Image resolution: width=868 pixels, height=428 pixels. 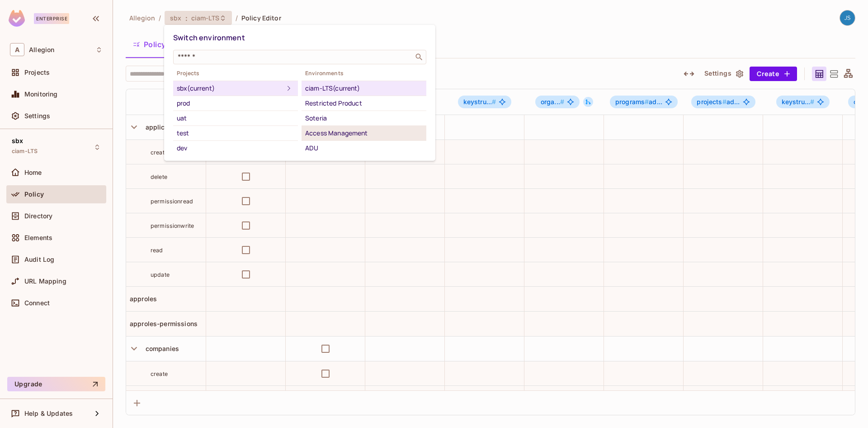 What do you see at coordinates (364, 118) in the screenshot?
I see `div: Soteria` at bounding box center [364, 118].